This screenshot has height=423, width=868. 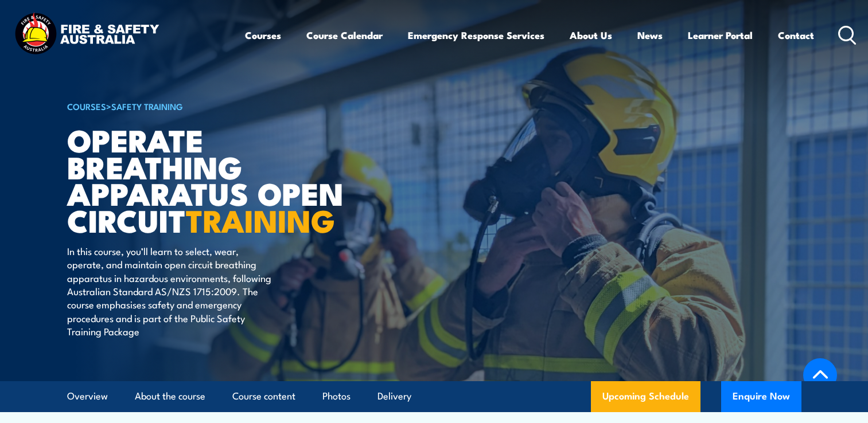 I want to click on a: About Us, so click(x=591, y=35).